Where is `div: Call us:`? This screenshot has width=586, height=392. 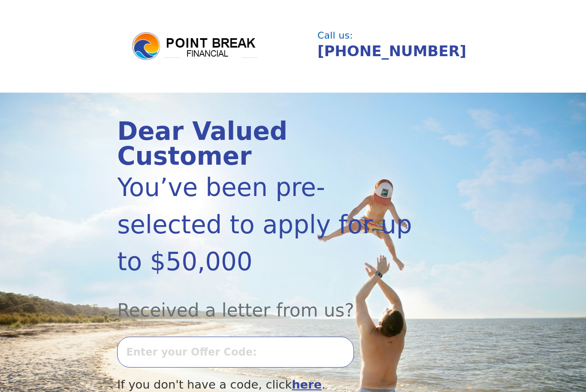 div: Call us: is located at coordinates (391, 36).